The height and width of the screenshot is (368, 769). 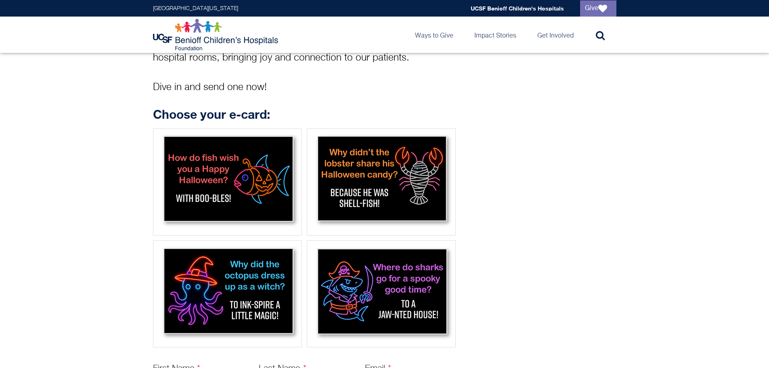 I want to click on a: Get Involved, so click(x=556, y=35).